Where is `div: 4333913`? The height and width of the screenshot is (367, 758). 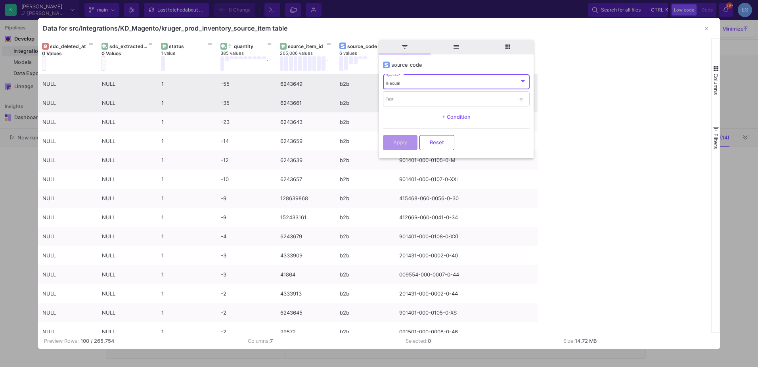 div: 4333913 is located at coordinates (306, 293).